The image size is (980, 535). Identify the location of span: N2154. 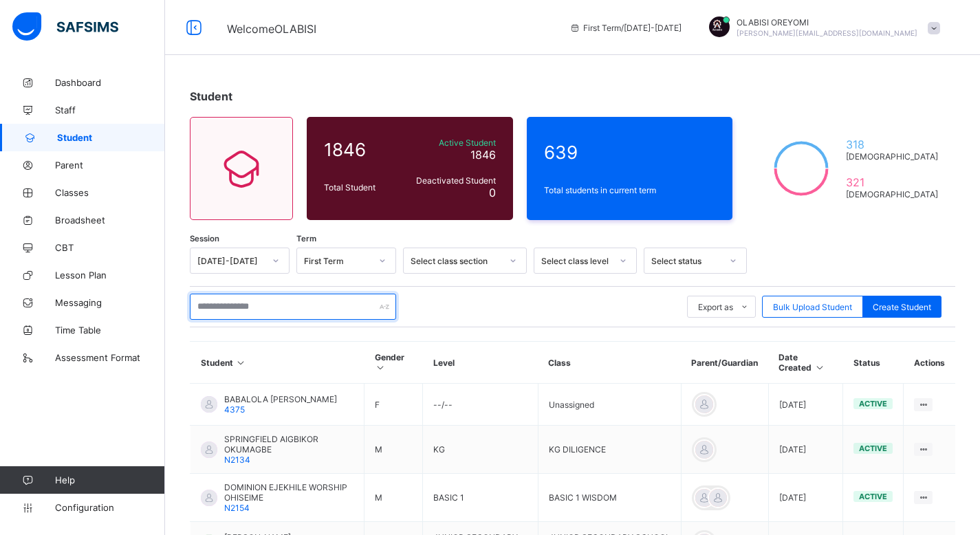
(236, 508).